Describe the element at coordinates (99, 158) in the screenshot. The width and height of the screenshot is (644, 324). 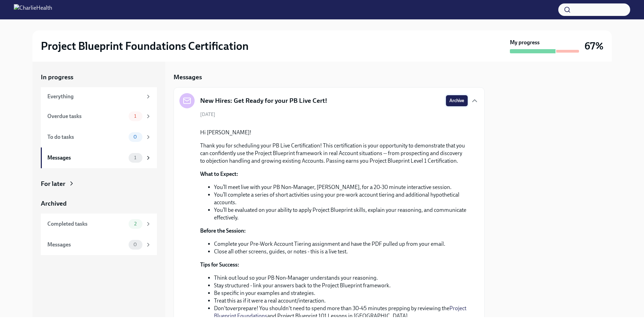
I see `a: Messages1` at that location.